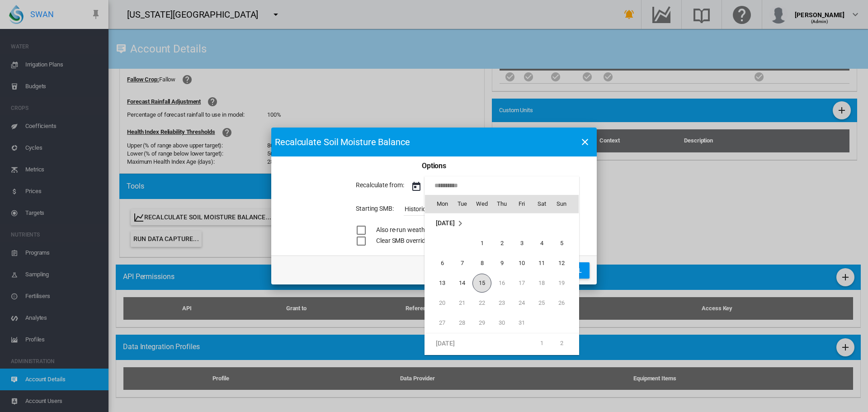 The width and height of the screenshot is (868, 412). I want to click on td: Friday October 24 2025, so click(521, 303).